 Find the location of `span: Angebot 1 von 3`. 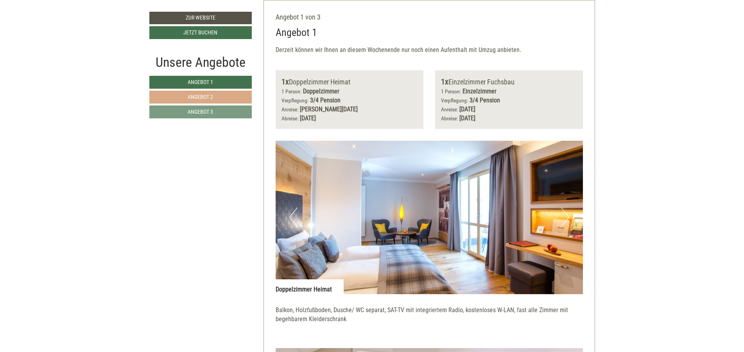

span: Angebot 1 von 3 is located at coordinates (298, 17).